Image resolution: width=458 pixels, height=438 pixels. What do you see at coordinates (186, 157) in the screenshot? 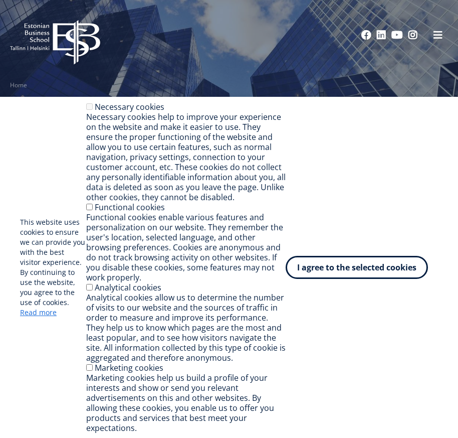
I see `font: Necessary cookies help to improve your experience on the website and make it easier to use. They ...` at bounding box center [186, 157].